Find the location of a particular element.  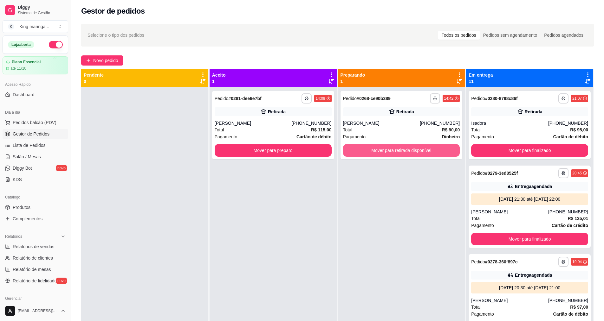

div: Dia a dia is located at coordinates (35, 113).